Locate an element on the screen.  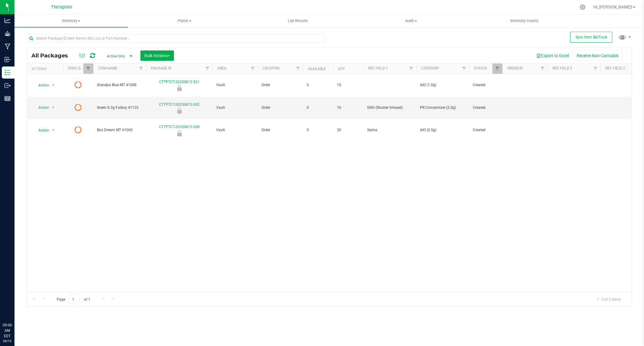
span: AIO (0.5g) is located at coordinates (443, 130).